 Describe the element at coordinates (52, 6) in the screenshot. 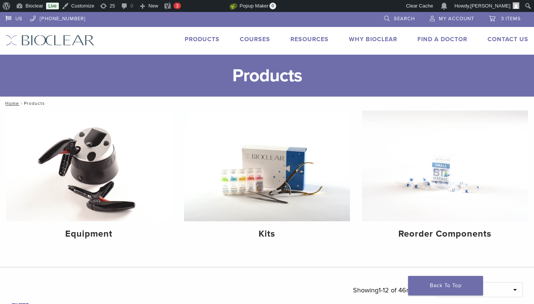

I see `a: Live` at that location.